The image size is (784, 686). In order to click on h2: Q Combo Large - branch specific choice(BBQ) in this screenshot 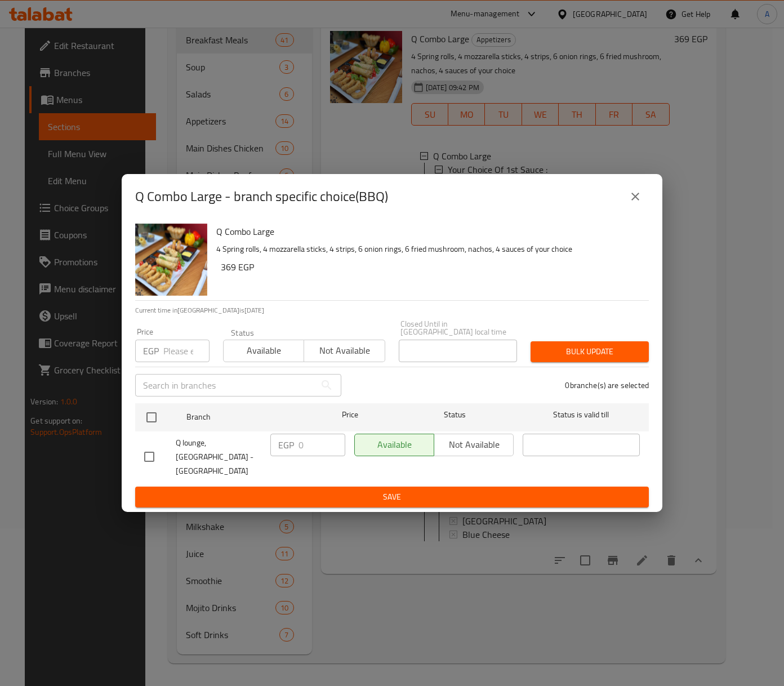, I will do `click(261, 197)`.